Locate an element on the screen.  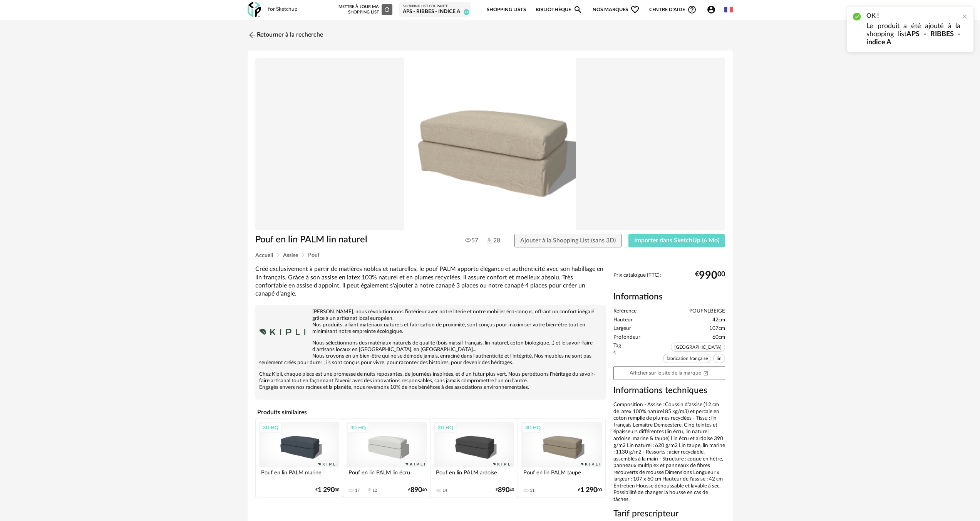
span: Open In New icon is located at coordinates (706, 372).